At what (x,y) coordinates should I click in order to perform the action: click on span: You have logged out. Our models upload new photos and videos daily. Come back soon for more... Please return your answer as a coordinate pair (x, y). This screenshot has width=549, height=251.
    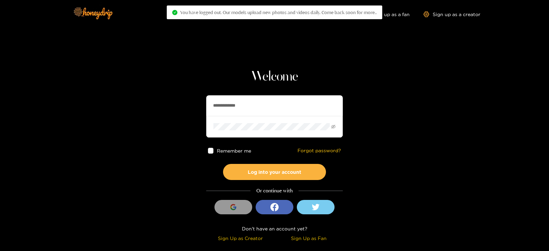
    Looking at the image, I should click on (278, 12).